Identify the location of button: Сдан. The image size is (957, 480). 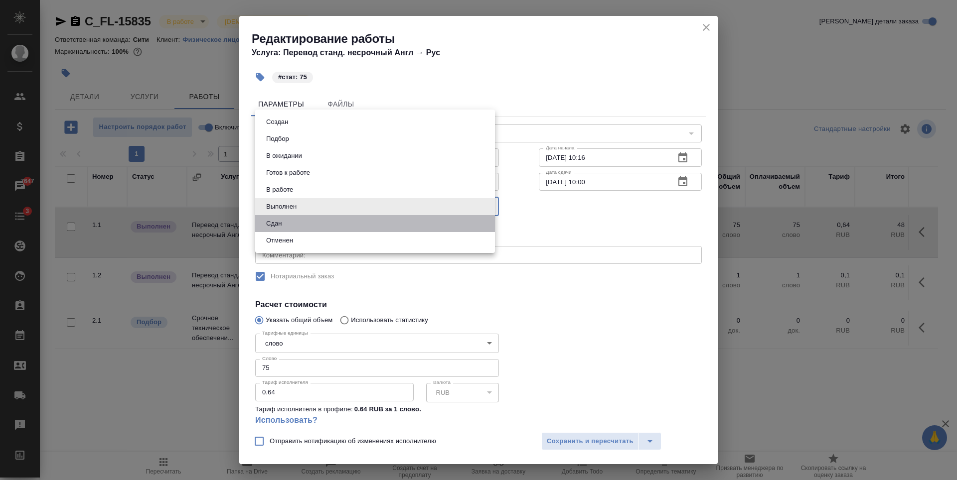
(274, 224).